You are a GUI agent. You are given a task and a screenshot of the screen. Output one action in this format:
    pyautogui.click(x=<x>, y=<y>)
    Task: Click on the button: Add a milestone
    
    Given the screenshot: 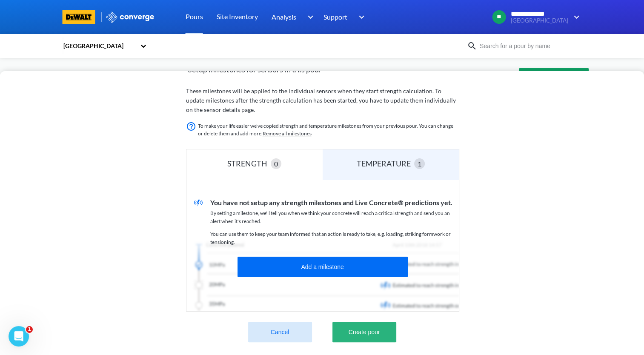 What is the action you would take?
    pyautogui.click(x=323, y=267)
    